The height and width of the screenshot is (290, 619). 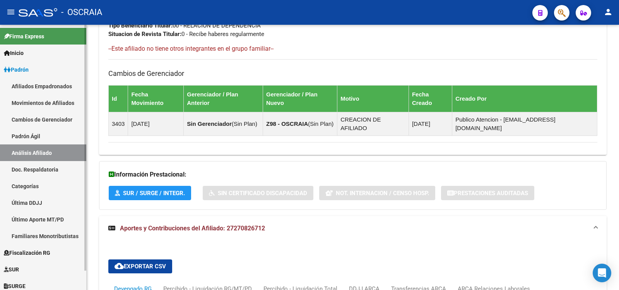 I want to click on h3: Información Prestacional:, so click(x=353, y=175).